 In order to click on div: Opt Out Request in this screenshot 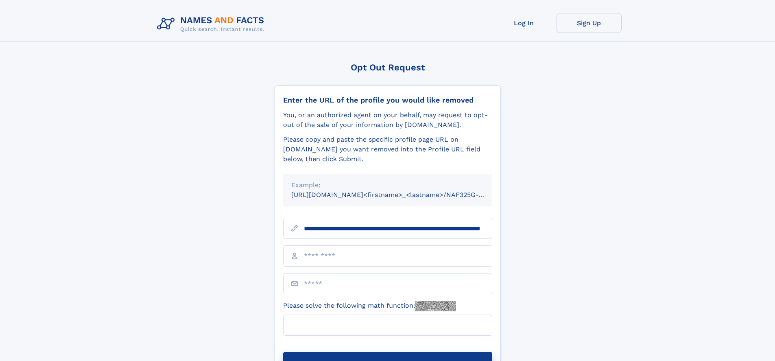, I will do `click(388, 67)`.